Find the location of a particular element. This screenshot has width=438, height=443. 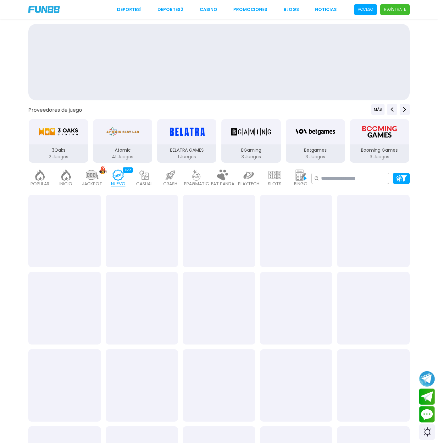

div: Switch theme is located at coordinates (427, 432).